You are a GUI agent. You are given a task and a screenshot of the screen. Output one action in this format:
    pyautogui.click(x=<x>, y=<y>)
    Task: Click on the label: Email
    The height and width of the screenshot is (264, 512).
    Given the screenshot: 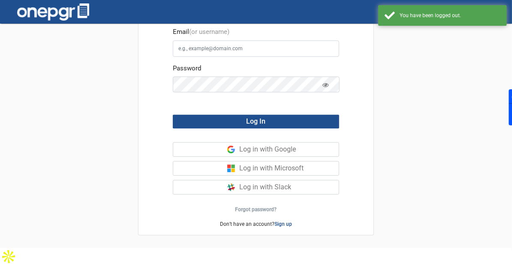 What is the action you would take?
    pyautogui.click(x=201, y=32)
    